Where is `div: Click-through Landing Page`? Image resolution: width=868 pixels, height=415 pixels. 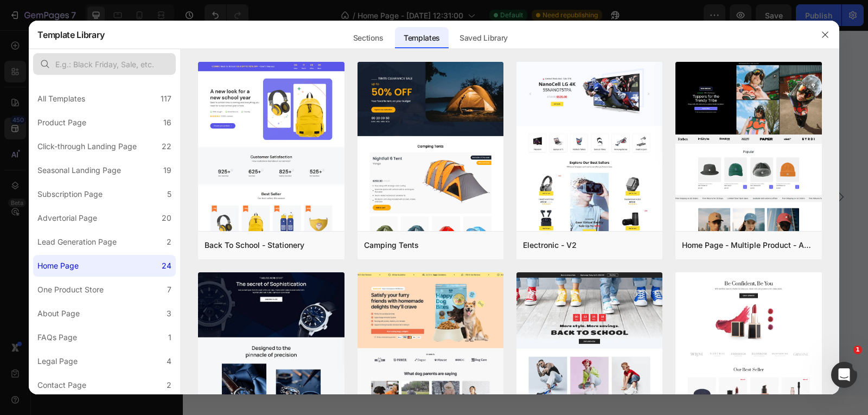
div: Click-through Landing Page is located at coordinates (87, 147).